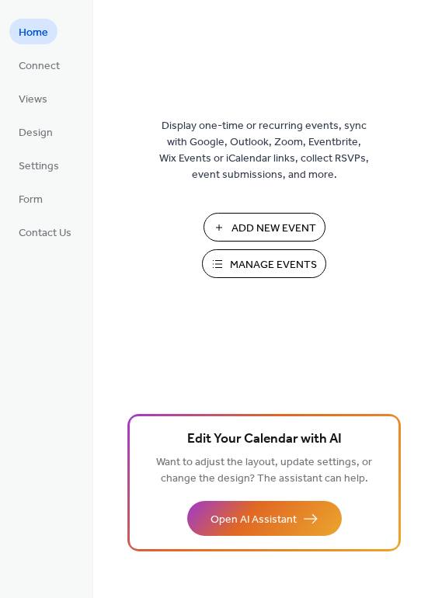  I want to click on span: Settings, so click(39, 166).